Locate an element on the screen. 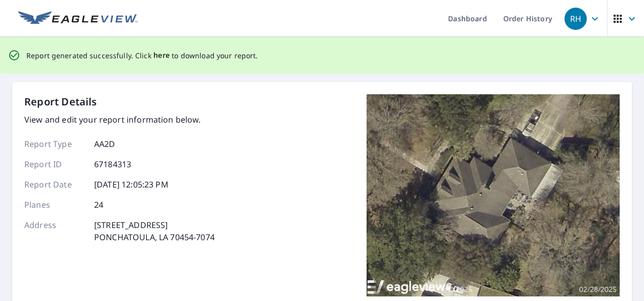 The image size is (644, 301). p: Report ID is located at coordinates (54, 164).